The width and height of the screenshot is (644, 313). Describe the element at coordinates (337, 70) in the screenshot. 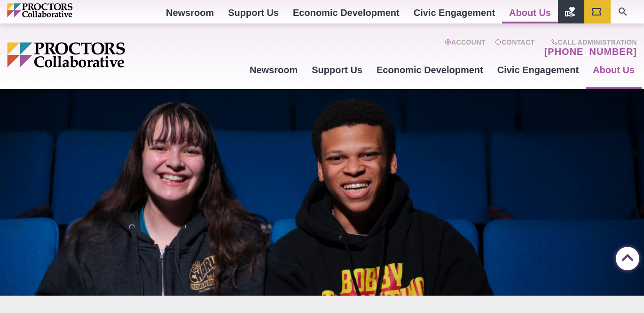

I see `a: Support Us` at that location.